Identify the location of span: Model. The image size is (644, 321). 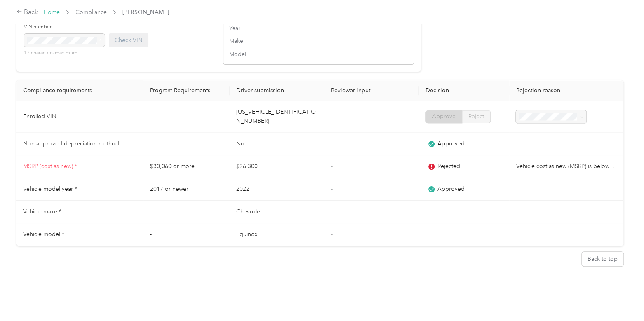
(318, 54).